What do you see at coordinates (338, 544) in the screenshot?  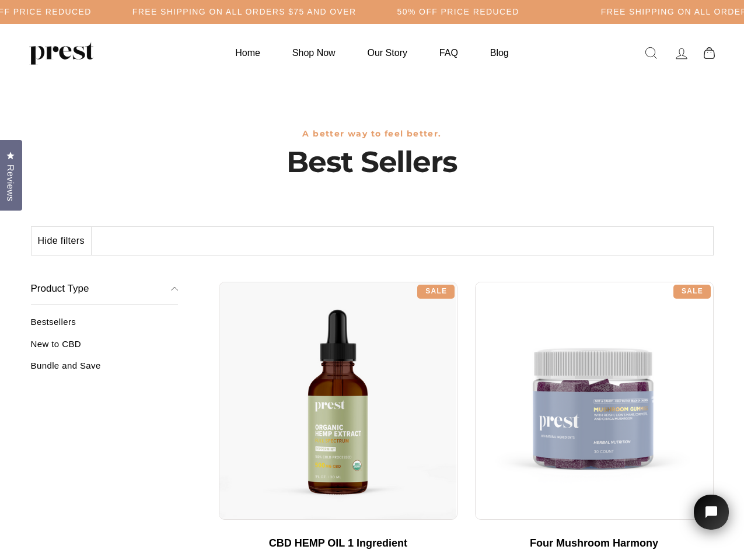 I see `div: CBD HEMP OIL 1 Ingredient` at bounding box center [338, 544].